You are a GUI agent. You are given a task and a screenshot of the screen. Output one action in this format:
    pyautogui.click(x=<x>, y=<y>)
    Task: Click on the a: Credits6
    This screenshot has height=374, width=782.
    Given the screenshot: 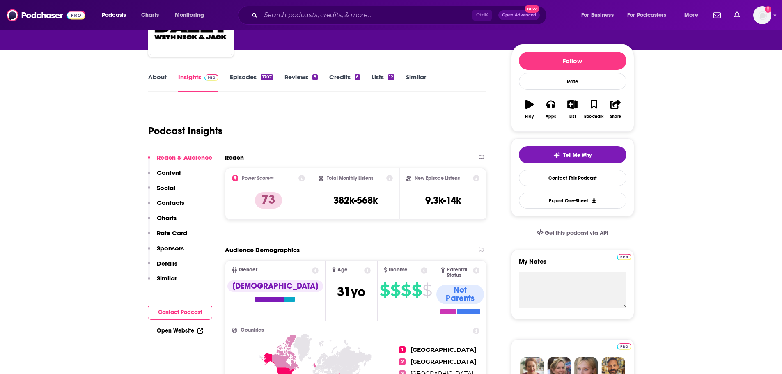 What is the action you would take?
    pyautogui.click(x=344, y=83)
    